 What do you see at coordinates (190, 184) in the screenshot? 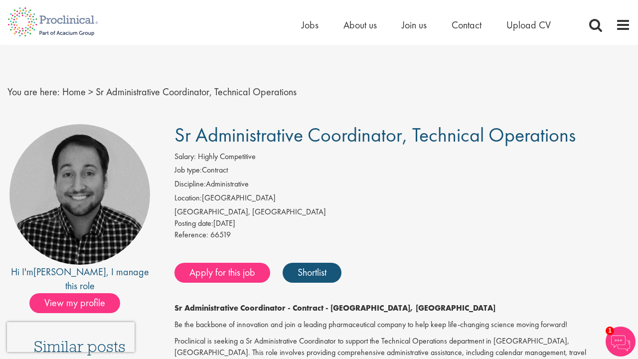
I see `label: Discipline:` at bounding box center [190, 184].